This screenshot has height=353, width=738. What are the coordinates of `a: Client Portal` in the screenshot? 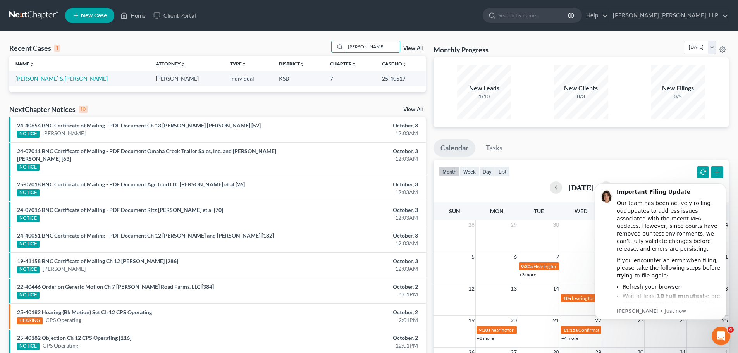 It's located at (175, 15).